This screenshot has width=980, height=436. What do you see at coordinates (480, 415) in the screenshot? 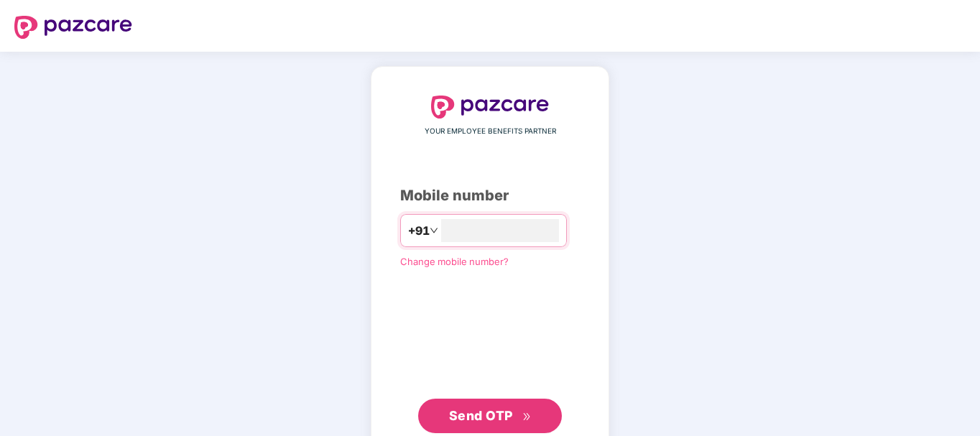
I see `span: Send OTP` at bounding box center [480, 415].